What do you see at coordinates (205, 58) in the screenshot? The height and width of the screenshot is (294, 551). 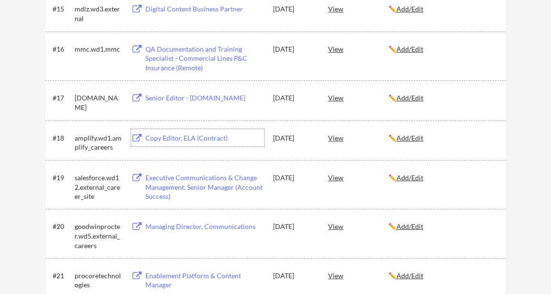 I see `div: QA Documentation and Training Specialist - Commercial Lines P&C Insurance (Remote)` at bounding box center [205, 58].